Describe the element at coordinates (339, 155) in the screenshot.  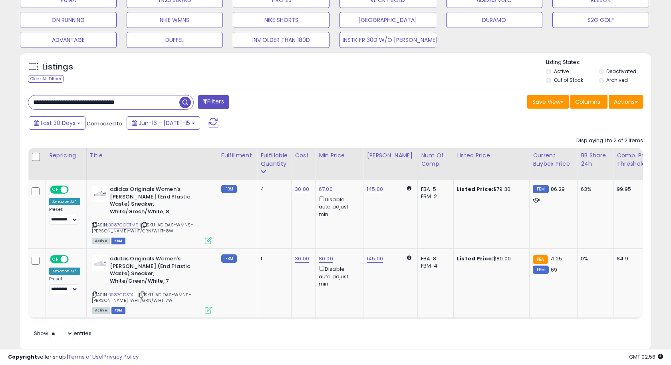
I see `div: Min Price` at that location.